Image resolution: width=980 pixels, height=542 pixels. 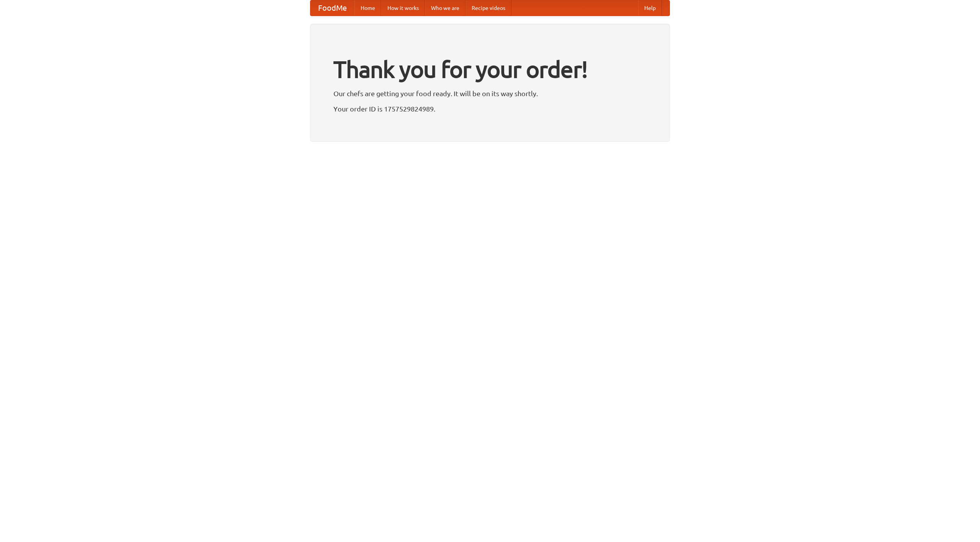 What do you see at coordinates (650, 8) in the screenshot?
I see `a: Help` at bounding box center [650, 8].